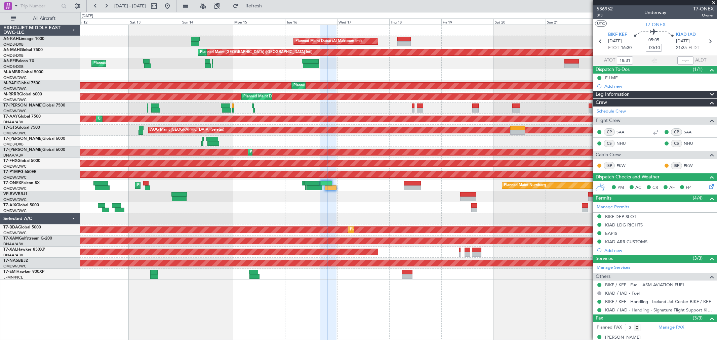 This screenshot has width=717, height=340. What do you see at coordinates (207, 22) in the screenshot?
I see `div: Sun 14` at bounding box center [207, 22].